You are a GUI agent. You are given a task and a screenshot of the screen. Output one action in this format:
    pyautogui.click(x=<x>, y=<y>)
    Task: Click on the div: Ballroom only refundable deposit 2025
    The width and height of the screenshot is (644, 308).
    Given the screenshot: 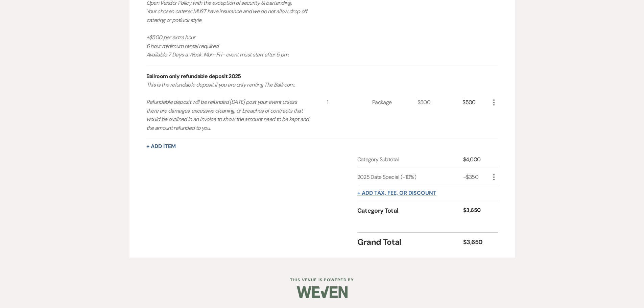 What is the action you would take?
    pyautogui.click(x=193, y=76)
    